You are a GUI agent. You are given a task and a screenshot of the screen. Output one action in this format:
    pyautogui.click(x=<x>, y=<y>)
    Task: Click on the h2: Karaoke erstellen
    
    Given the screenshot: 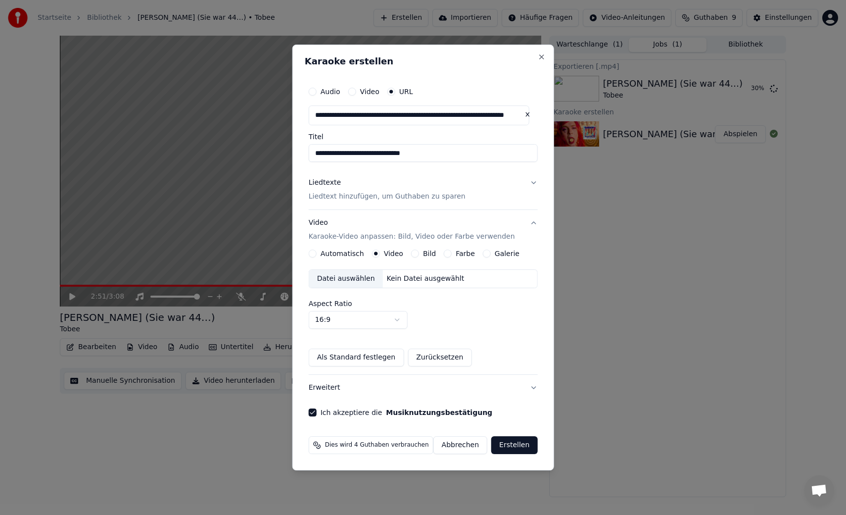 What is the action you would take?
    pyautogui.click(x=423, y=61)
    